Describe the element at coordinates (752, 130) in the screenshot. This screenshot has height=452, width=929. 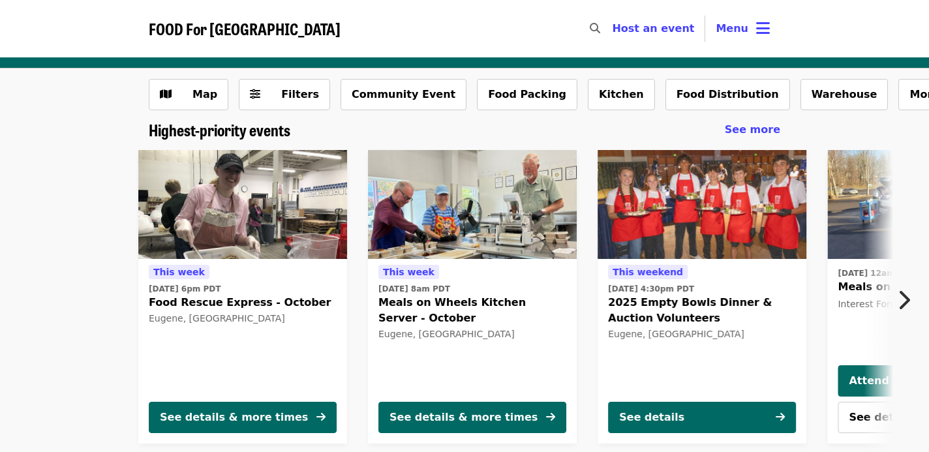
I see `a: See more` at that location.